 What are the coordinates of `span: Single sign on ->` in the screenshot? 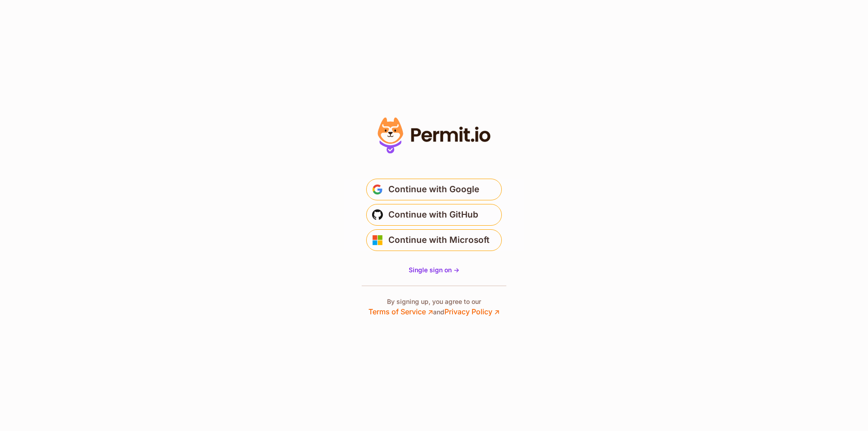 It's located at (434, 269).